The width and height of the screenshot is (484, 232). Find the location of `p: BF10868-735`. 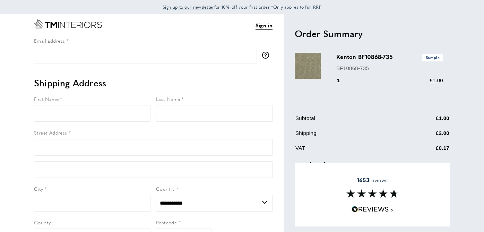

p: BF10868-735 is located at coordinates (389, 68).